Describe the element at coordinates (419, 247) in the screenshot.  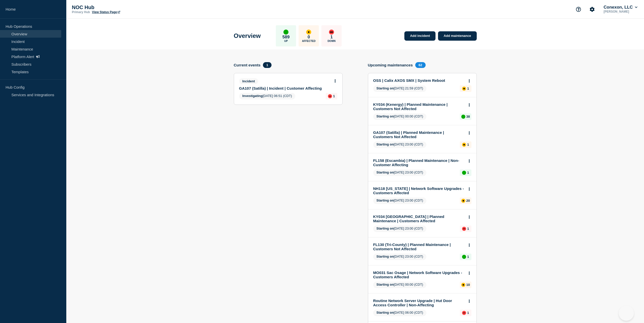
I see `a: FL130 (Tri-County) | Planned Maintenance | Customers Not Affected` at that location.